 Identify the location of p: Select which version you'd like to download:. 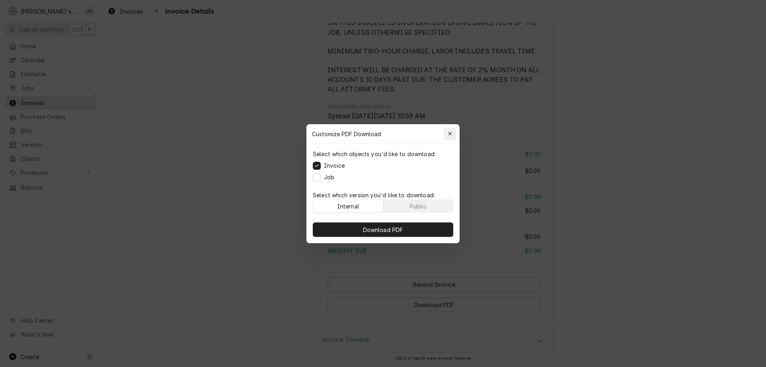
(383, 195).